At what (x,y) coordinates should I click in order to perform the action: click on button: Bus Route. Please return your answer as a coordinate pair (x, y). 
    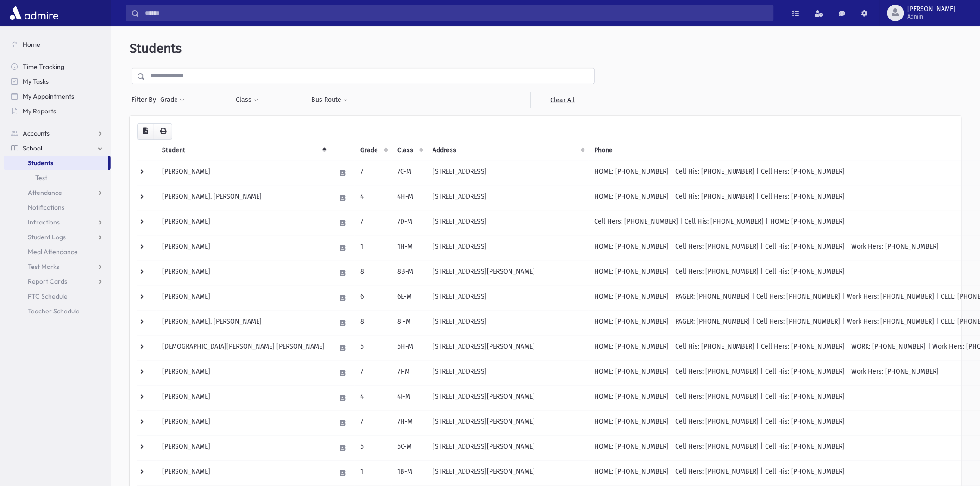
    Looking at the image, I should click on (330, 100).